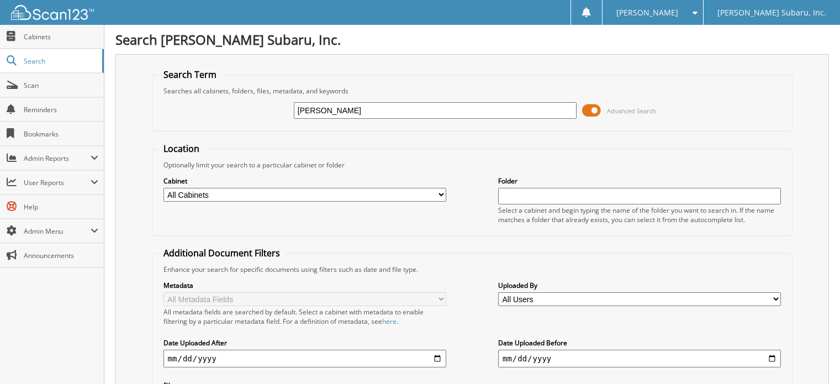 This screenshot has height=384, width=840. Describe the element at coordinates (305, 181) in the screenshot. I see `label: Cabinet` at that location.